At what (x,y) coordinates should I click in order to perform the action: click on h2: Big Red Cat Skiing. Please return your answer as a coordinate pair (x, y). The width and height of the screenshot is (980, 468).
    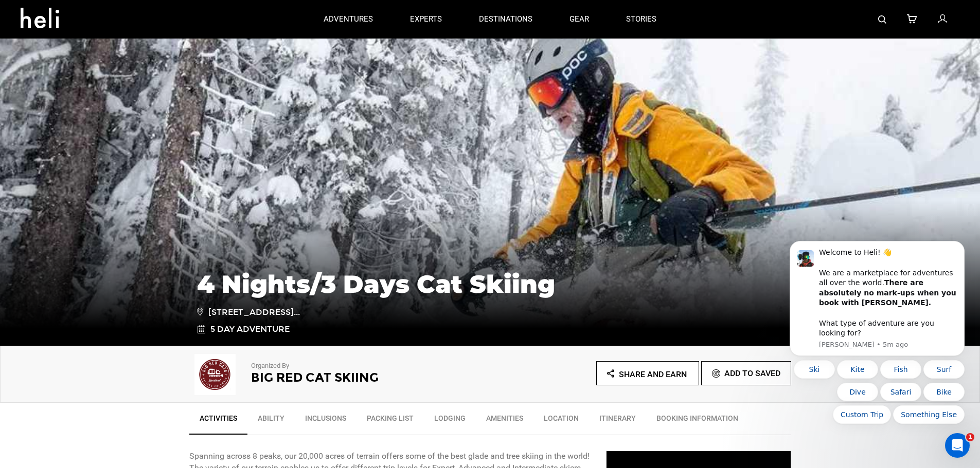
    Looking at the image, I should click on (357, 377).